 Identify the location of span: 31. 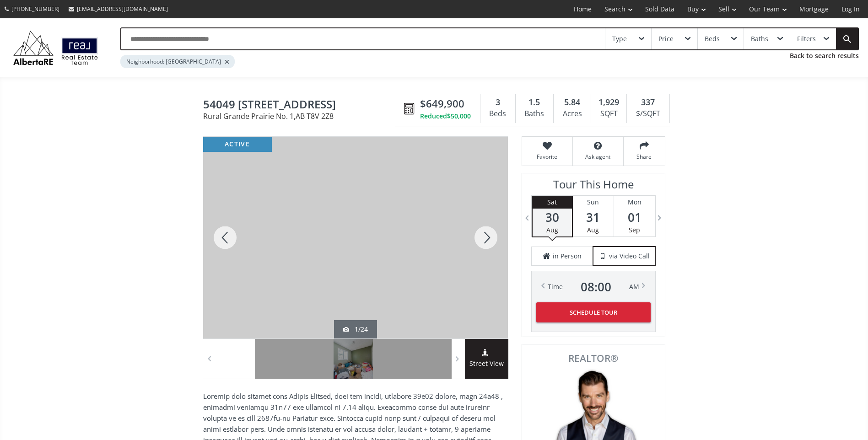
(593, 217).